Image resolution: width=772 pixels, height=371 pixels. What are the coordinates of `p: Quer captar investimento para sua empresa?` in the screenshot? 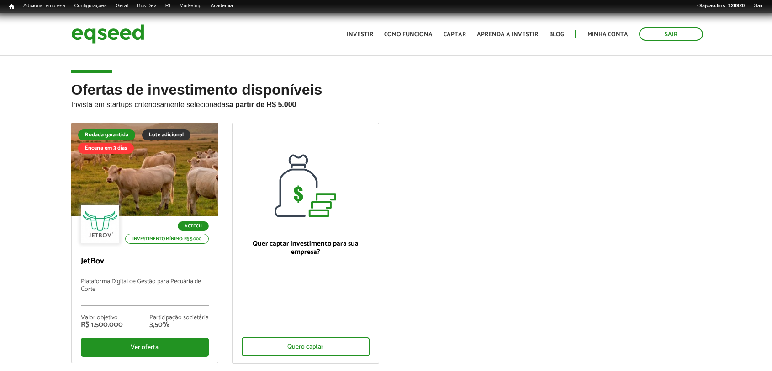 It's located at (306, 248).